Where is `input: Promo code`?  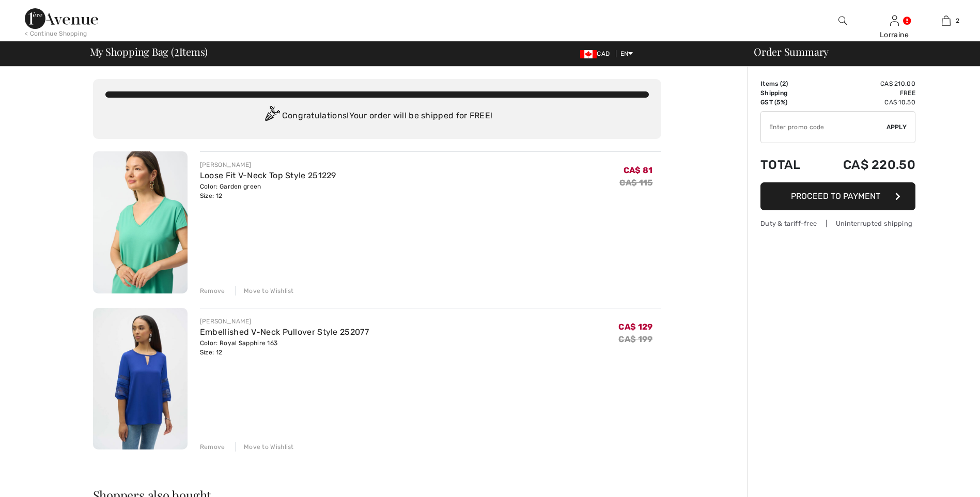
input: Promo code is located at coordinates (824, 127).